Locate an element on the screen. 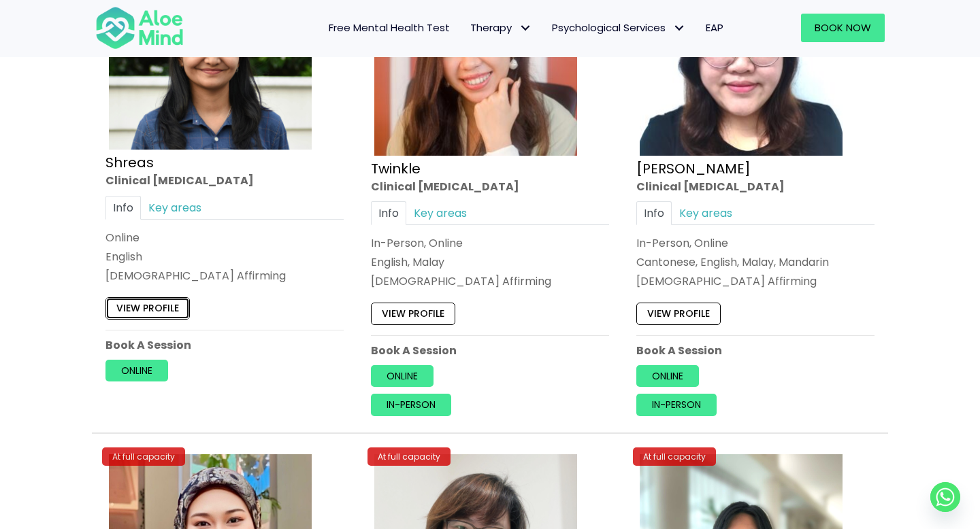 The image size is (980, 529). p: English is located at coordinates (225, 256).